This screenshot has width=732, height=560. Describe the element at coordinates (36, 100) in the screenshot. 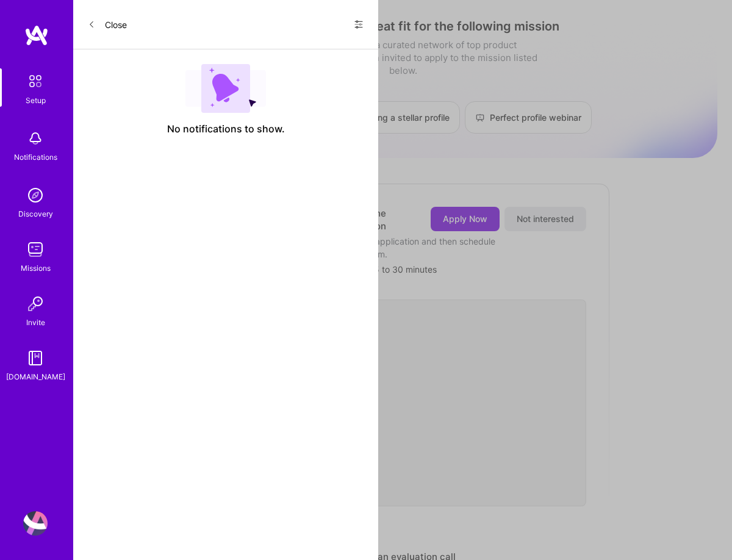

I see `div: Setup` at that location.